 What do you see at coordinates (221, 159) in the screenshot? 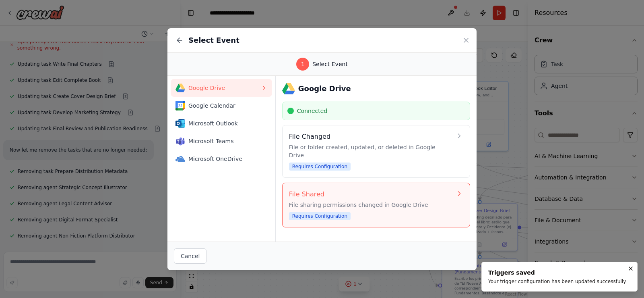
I see `button: Microsoft OneDriveMicrosoft OneDrive` at bounding box center [221, 159].